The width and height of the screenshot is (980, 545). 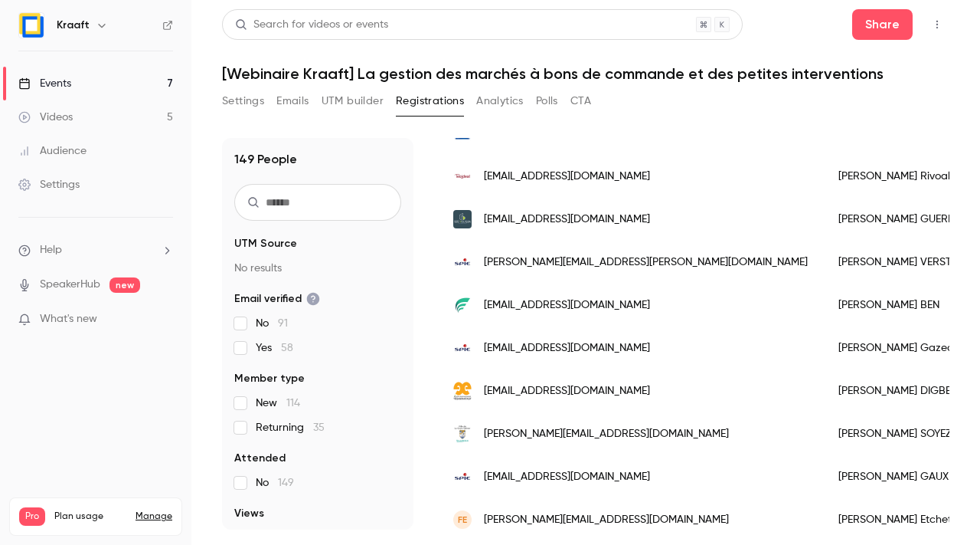 What do you see at coordinates (91, 517) in the screenshot?
I see `span: Plan usage` at bounding box center [91, 517].